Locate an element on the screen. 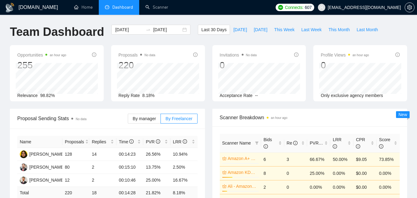  input: Start date is located at coordinates (129, 30).